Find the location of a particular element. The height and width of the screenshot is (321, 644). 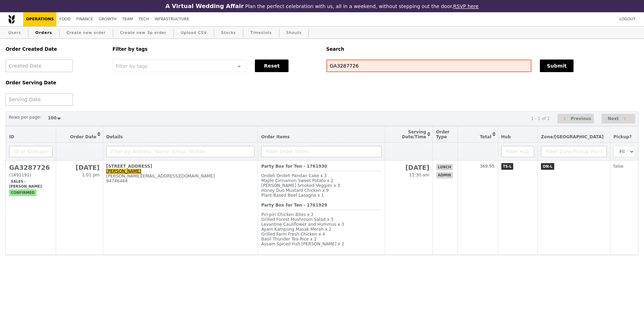

input: ID or Salesperson name is located at coordinates (31, 152).